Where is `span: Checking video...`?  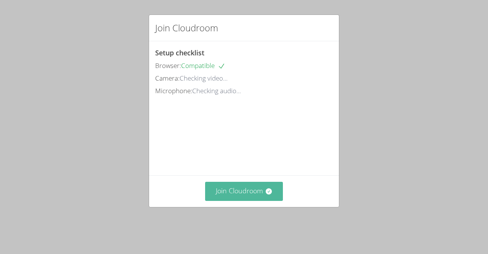 span: Checking video... is located at coordinates (204, 78).